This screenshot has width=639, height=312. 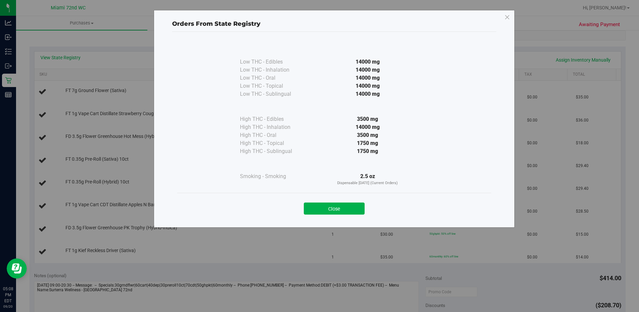 I want to click on div: Smoking - Smoking, so click(x=273, y=176).